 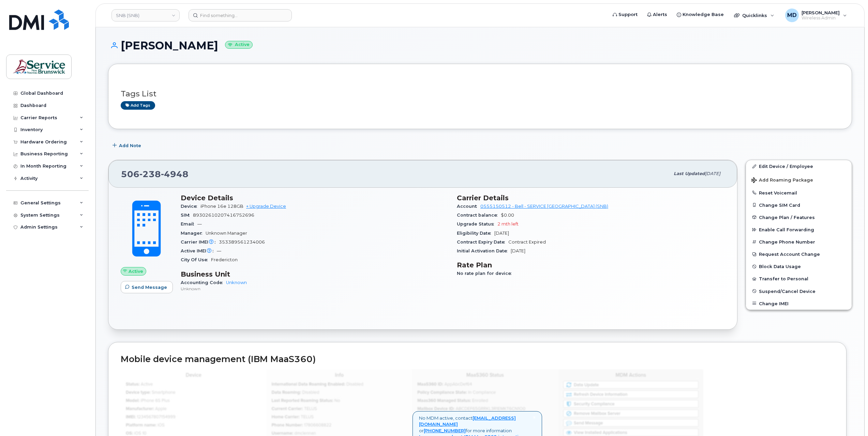 What do you see at coordinates (782, 181) in the screenshot?
I see `span: Add Roaming Package` at bounding box center [782, 181].